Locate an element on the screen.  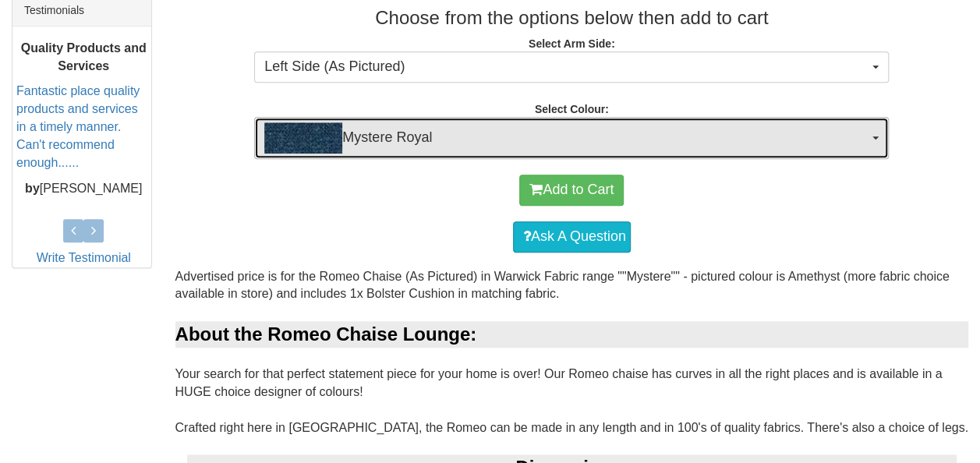
img: Mystere Royal is located at coordinates (303, 138).